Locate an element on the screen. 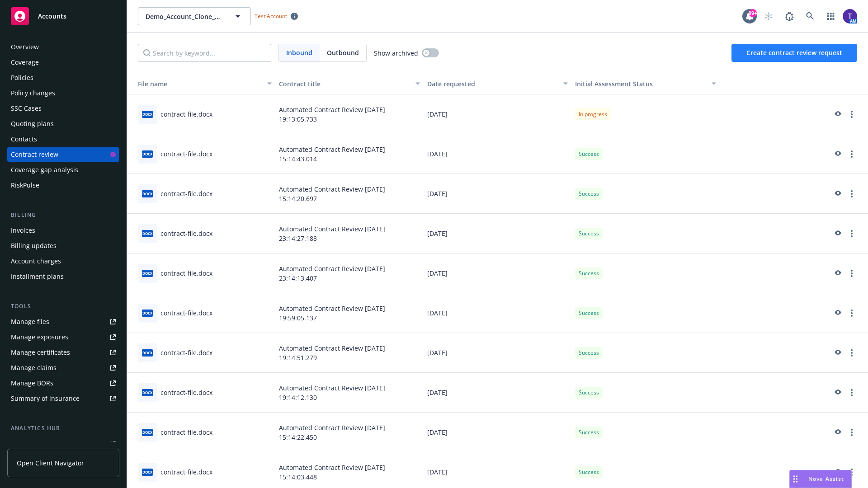  a: Manage claims is located at coordinates (63, 368).